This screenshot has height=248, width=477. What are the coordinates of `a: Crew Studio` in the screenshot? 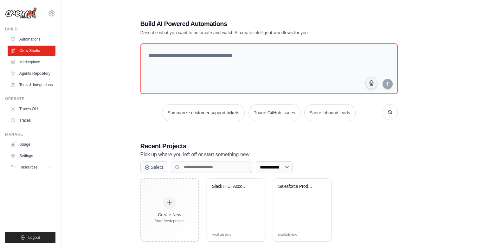 It's located at (31, 51).